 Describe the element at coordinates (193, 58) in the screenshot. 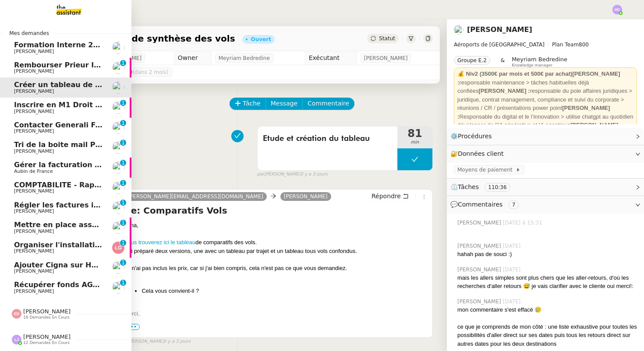

I see `td: Owner` at that location.